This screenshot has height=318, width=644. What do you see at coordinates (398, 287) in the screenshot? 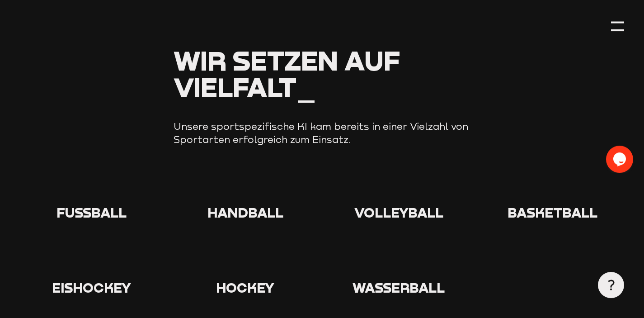
I see `span: Wasserball` at bounding box center [398, 287].